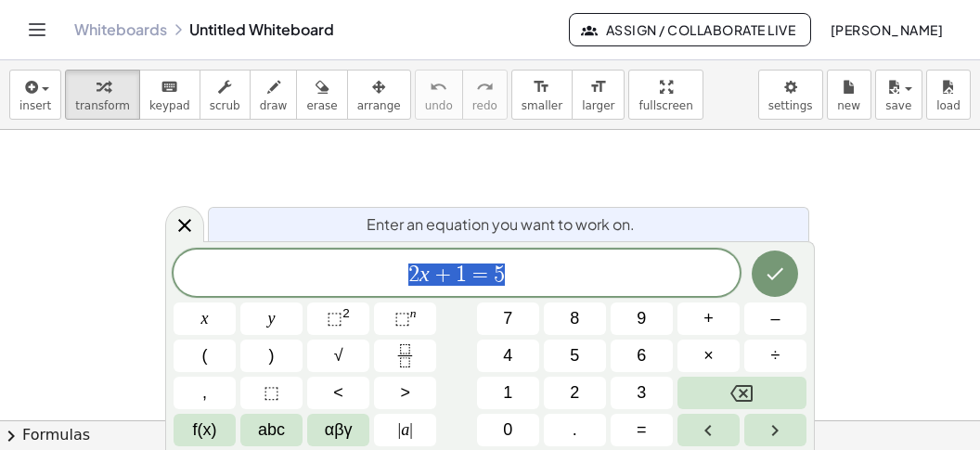  What do you see at coordinates (948, 95) in the screenshot?
I see `button: load` at bounding box center [948, 95].